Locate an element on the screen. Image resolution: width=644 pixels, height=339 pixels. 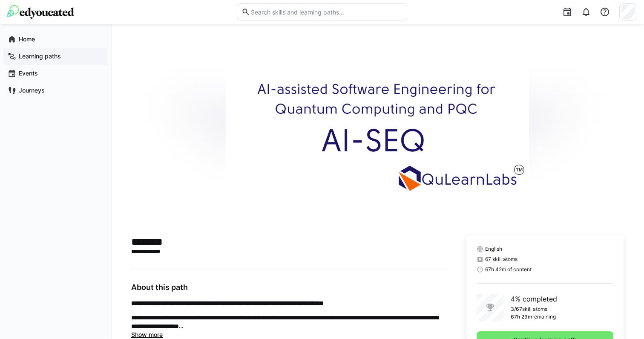
p: 67h 29m is located at coordinates (521, 317).